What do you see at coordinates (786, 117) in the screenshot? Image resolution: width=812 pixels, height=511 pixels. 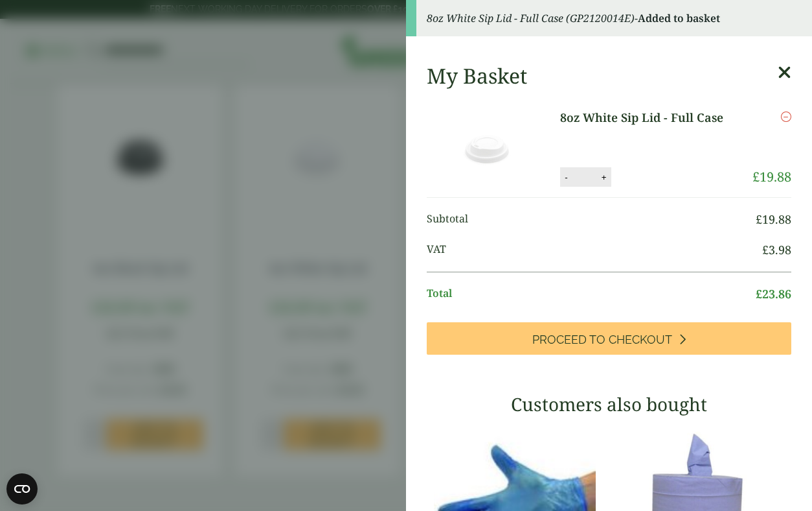 I see `a: Remove this item` at bounding box center [786, 117].